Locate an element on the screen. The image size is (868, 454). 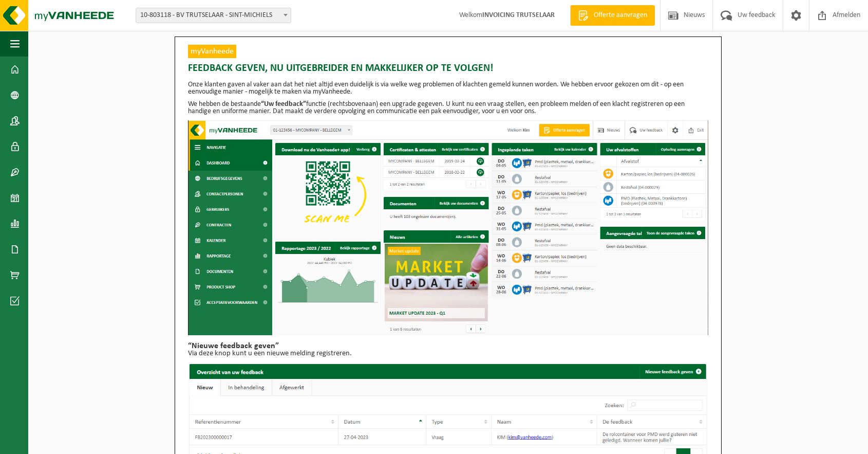
span: myVanheede is located at coordinates (212, 51).